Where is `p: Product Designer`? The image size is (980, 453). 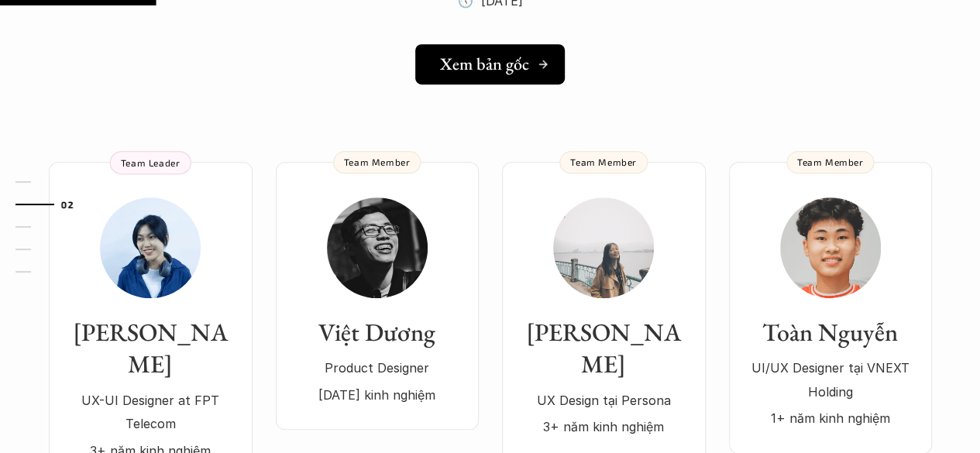
p: Product Designer is located at coordinates (378, 368).